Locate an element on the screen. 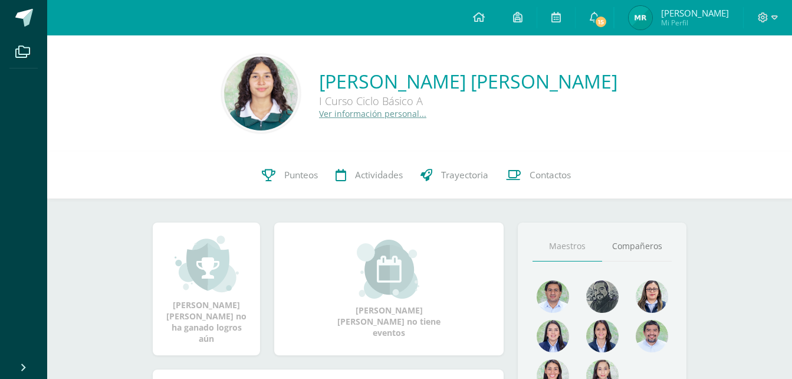 Image resolution: width=792 pixels, height=379 pixels. a: Trayectoria is located at coordinates (454, 175).